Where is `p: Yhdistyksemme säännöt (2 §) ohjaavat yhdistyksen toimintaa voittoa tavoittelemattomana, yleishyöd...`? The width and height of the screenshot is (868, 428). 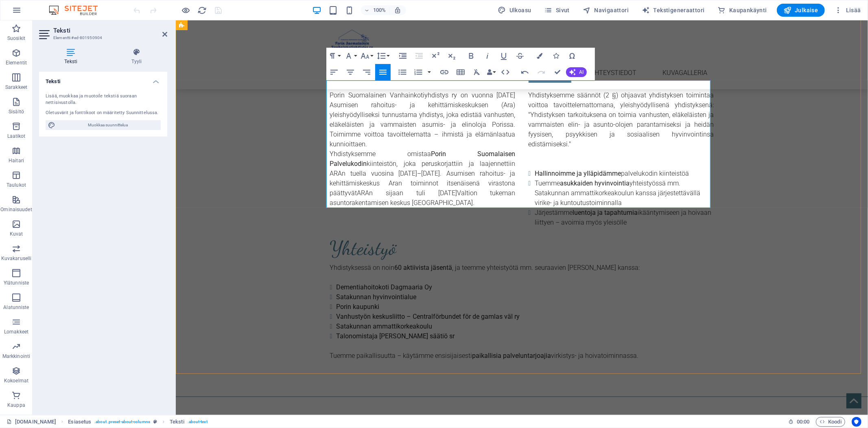 p: Yhdistyksemme säännöt (2 §) ohjaavat yhdistyksen toimintaa voittoa tavoittelemattomana, yleishyöd... is located at coordinates (446, 99).